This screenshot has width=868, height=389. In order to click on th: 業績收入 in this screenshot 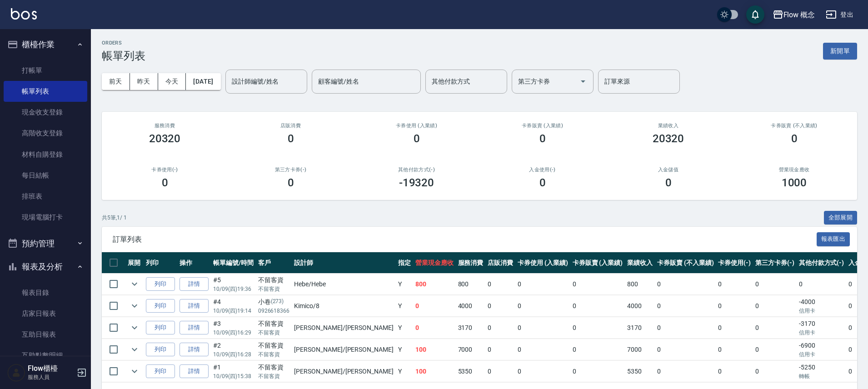, I will do `click(640, 263)`.